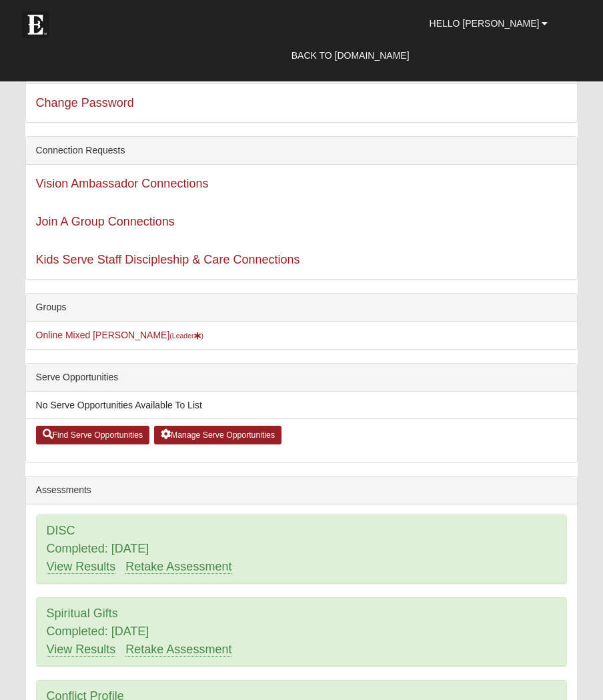  Describe the element at coordinates (302, 307) in the screenshot. I see `div: Groups` at that location.